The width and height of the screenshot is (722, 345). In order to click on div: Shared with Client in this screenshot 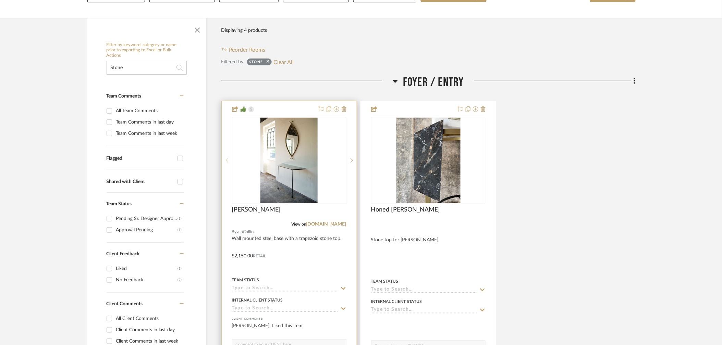, I will do `click(140, 182)`.